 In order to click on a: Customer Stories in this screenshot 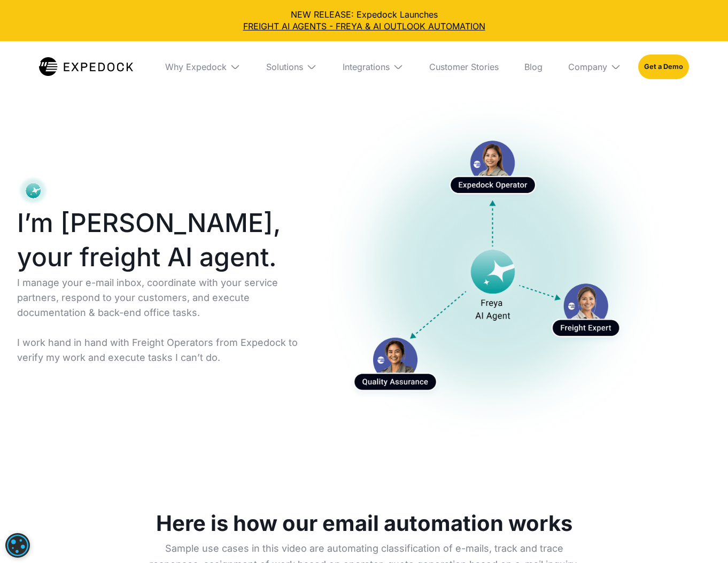, I will do `click(465, 66)`.